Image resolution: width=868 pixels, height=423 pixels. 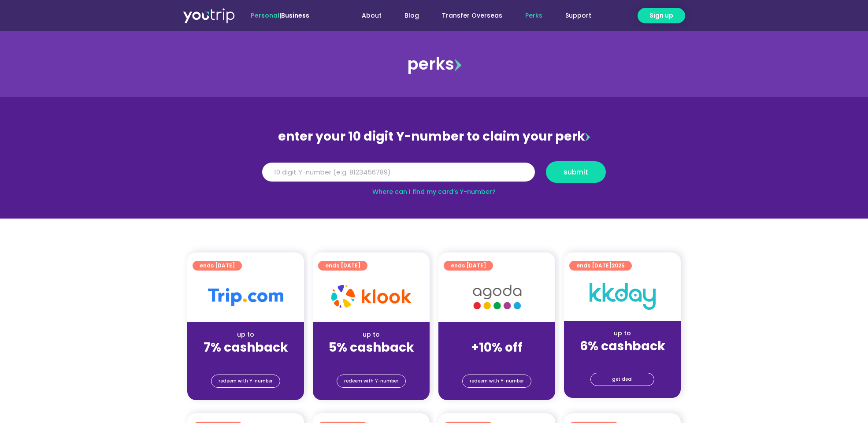 What do you see at coordinates (372, 347) in the screenshot?
I see `strong: 5% cashback` at bounding box center [372, 347].